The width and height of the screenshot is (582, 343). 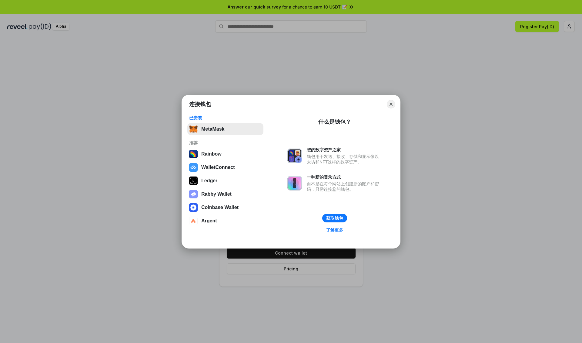 I want to click on button: Rabby Wallet, so click(x=225, y=194).